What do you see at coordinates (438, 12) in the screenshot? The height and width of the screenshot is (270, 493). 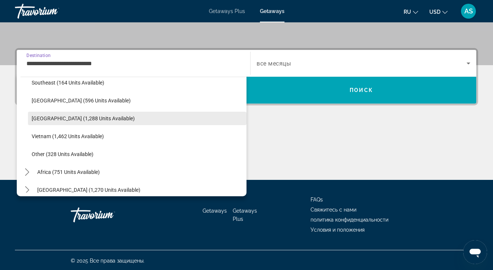 I see `button: Change currency` at bounding box center [438, 12].